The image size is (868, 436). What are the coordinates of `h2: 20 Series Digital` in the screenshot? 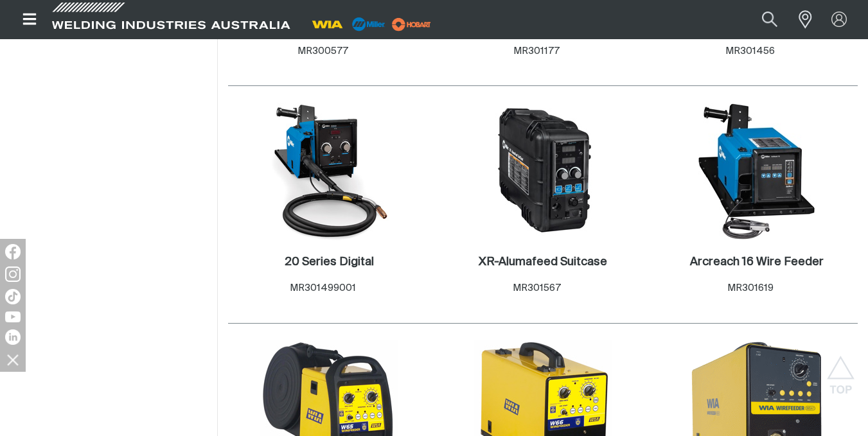 It's located at (329, 262).